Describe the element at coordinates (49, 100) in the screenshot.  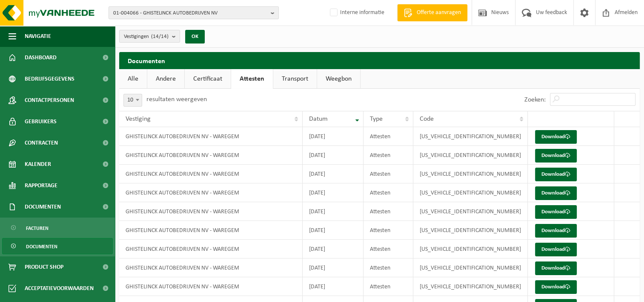
I see `span: Contactpersonen` at that location.